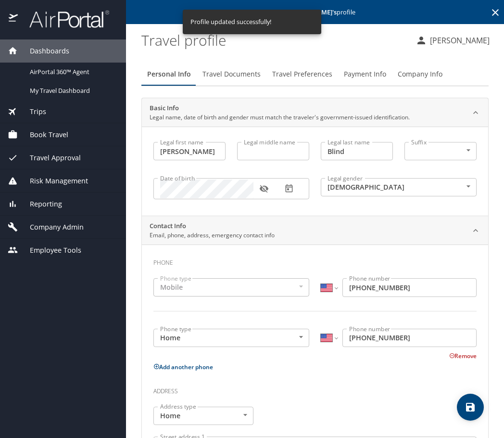 This screenshot has height=438, width=504. Describe the element at coordinates (420, 74) in the screenshot. I see `span: Company Info` at that location.